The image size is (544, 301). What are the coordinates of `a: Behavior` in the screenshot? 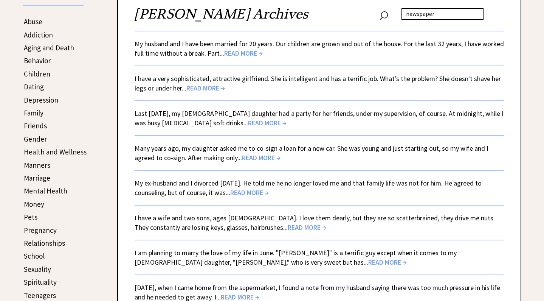 It's located at (37, 61).